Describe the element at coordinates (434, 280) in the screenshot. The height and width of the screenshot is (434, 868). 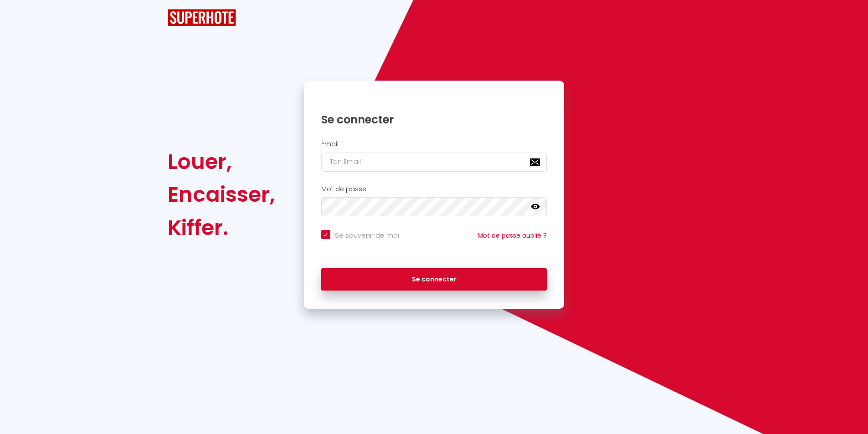
I see `button: Se connecter` at that location.